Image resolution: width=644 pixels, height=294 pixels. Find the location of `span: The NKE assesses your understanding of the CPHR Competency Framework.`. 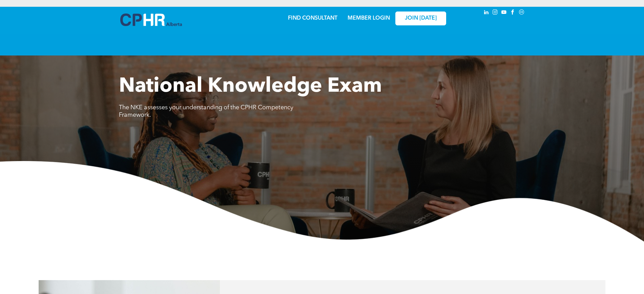

span: The NKE assesses your understanding of the CPHR Competency Framework. is located at coordinates (206, 111).